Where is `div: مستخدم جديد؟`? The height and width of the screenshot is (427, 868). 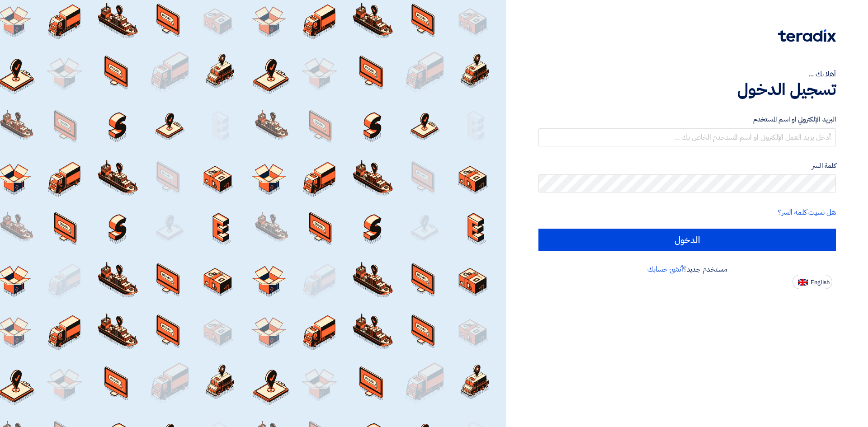
div: مستخدم جديد؟ is located at coordinates (687, 269).